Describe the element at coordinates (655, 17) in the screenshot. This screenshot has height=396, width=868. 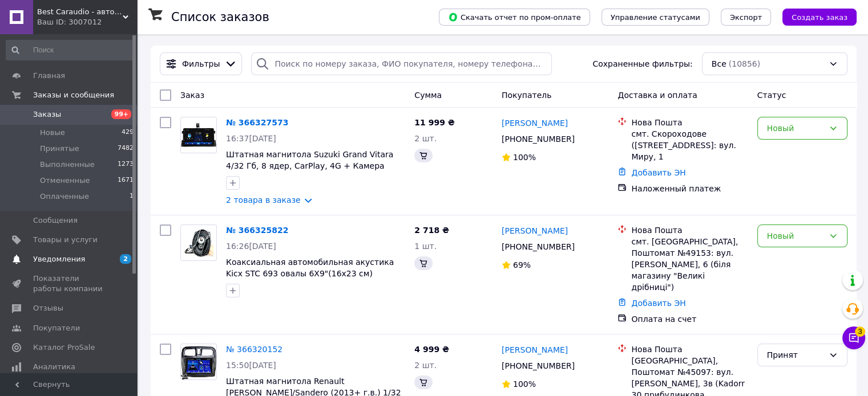
I see `span: Управление статусами` at that location.